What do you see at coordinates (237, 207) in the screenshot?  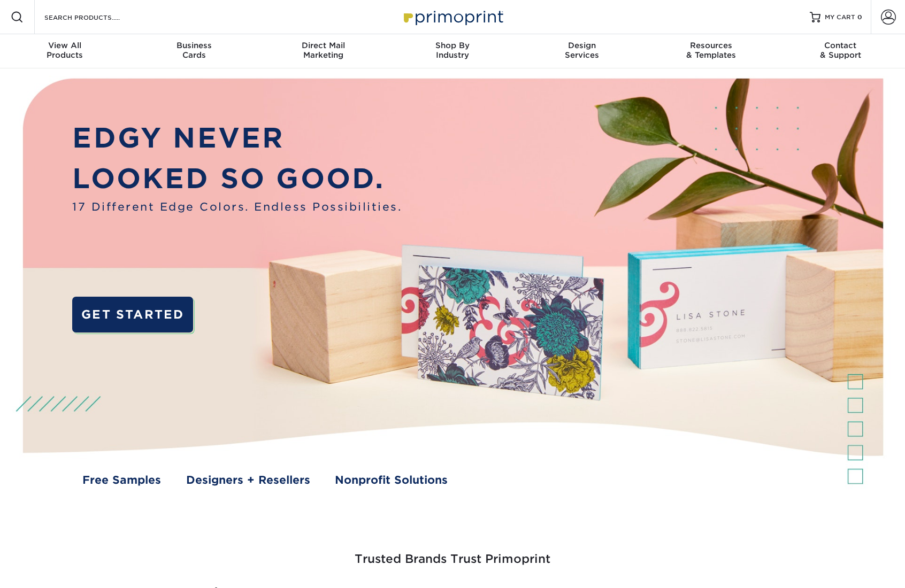 I see `span: 17 Different Edge Colors. Endless Possibilities.` at bounding box center [237, 207].